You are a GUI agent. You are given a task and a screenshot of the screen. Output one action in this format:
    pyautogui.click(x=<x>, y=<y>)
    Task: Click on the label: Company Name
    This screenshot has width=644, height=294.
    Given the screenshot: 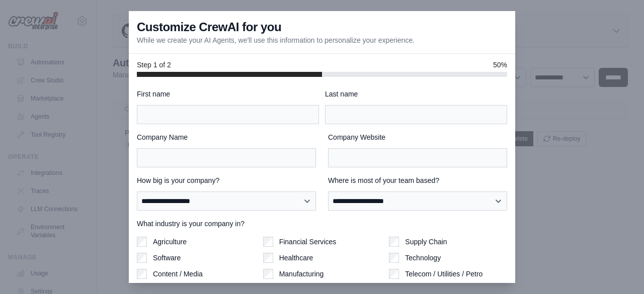 What is the action you would take?
    pyautogui.click(x=227, y=137)
    